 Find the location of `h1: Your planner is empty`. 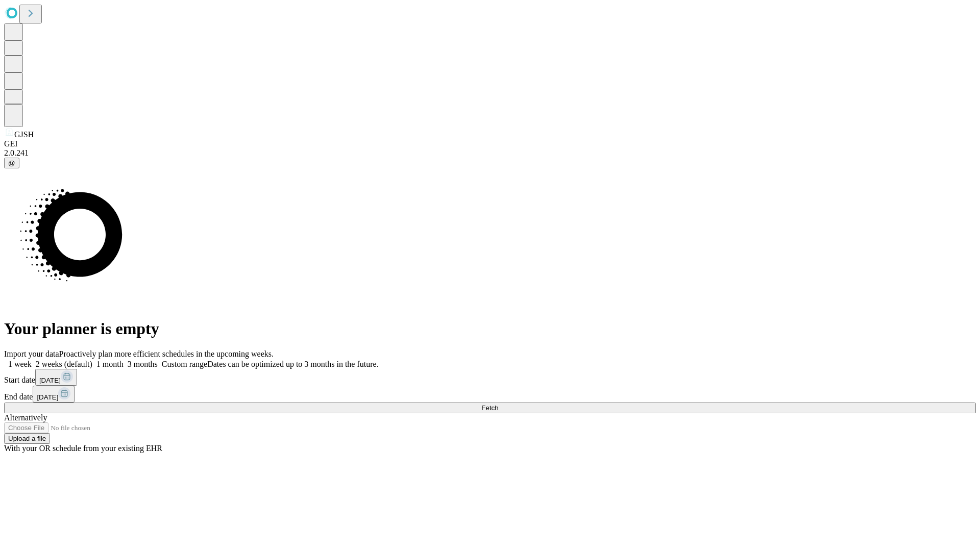

h1: Your planner is empty is located at coordinates (490, 328).